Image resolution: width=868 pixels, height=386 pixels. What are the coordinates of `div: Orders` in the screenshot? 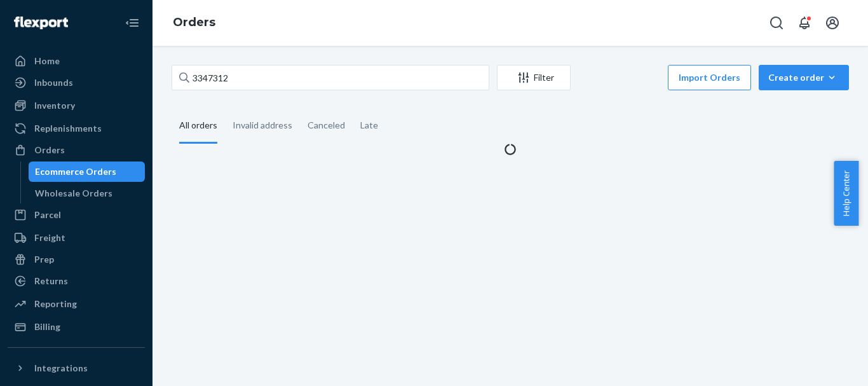 It's located at (50, 150).